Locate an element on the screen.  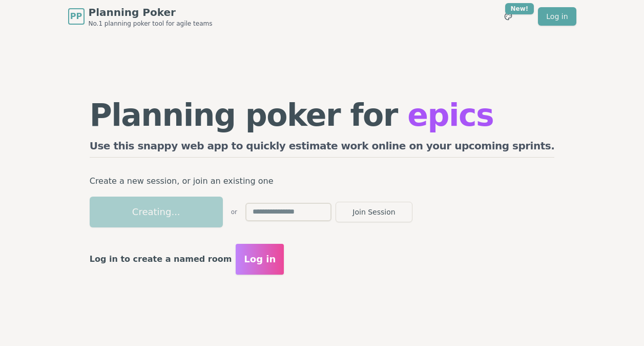
a: PPPlanning PokerNo.1 planning poker tool for agile teams is located at coordinates (141, 16).